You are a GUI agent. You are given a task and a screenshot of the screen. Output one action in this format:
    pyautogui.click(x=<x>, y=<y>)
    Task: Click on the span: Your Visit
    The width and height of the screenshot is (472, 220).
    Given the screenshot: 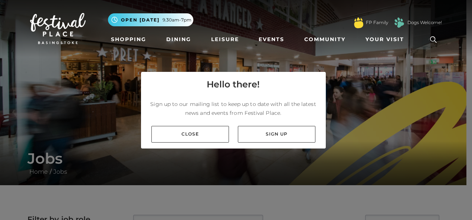 What is the action you would take?
    pyautogui.click(x=385, y=39)
    